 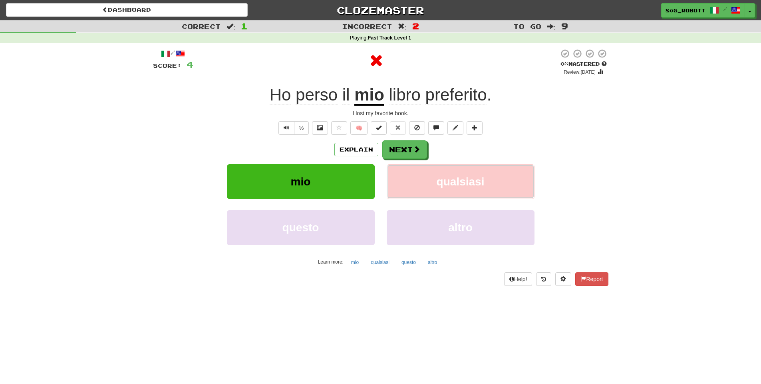 I want to click on span: mio, so click(x=301, y=182).